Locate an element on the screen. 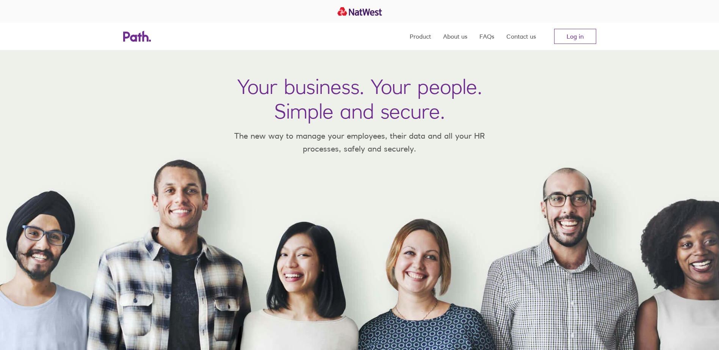  a: Product is located at coordinates (421, 36).